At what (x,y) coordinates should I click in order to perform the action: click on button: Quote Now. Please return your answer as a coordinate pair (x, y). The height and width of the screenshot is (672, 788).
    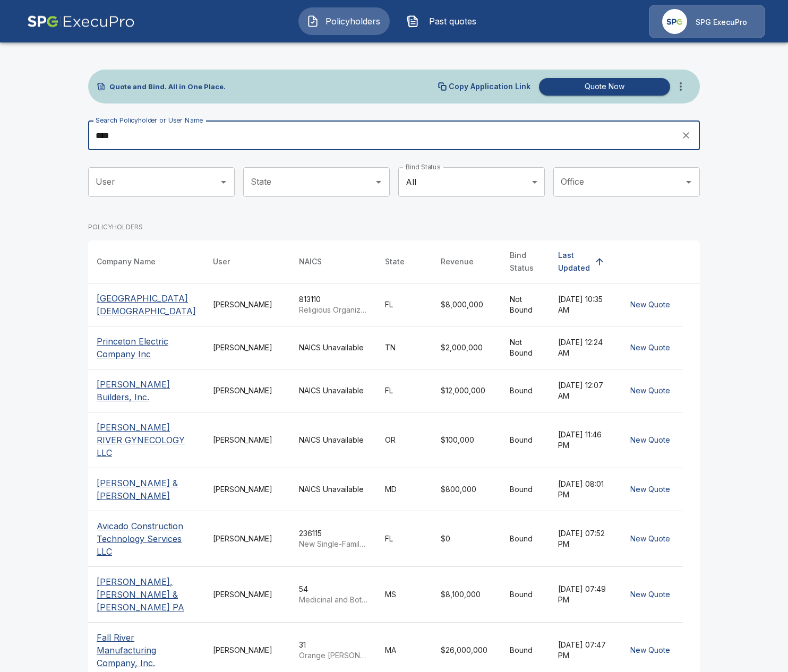
    Looking at the image, I should click on (604, 87).